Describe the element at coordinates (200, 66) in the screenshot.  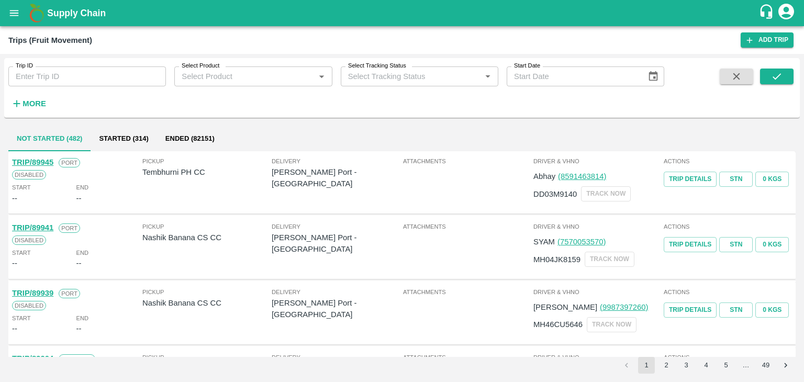
I see `label: Select Product` at that location.